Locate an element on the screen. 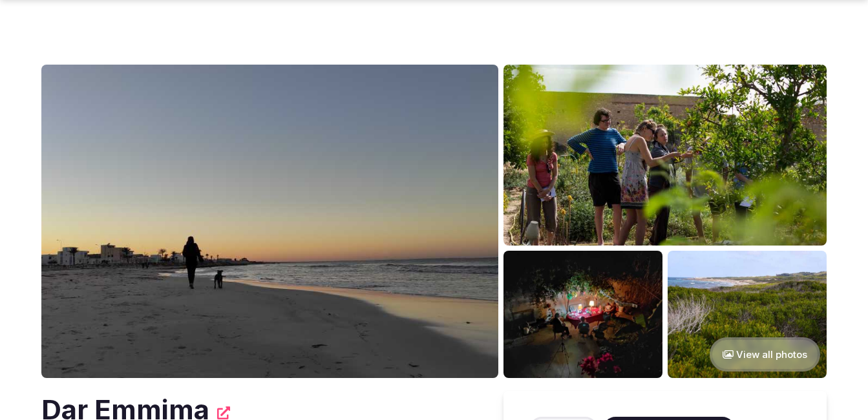 The height and width of the screenshot is (420, 868). img: Venue cover photo is located at coordinates (270, 221).